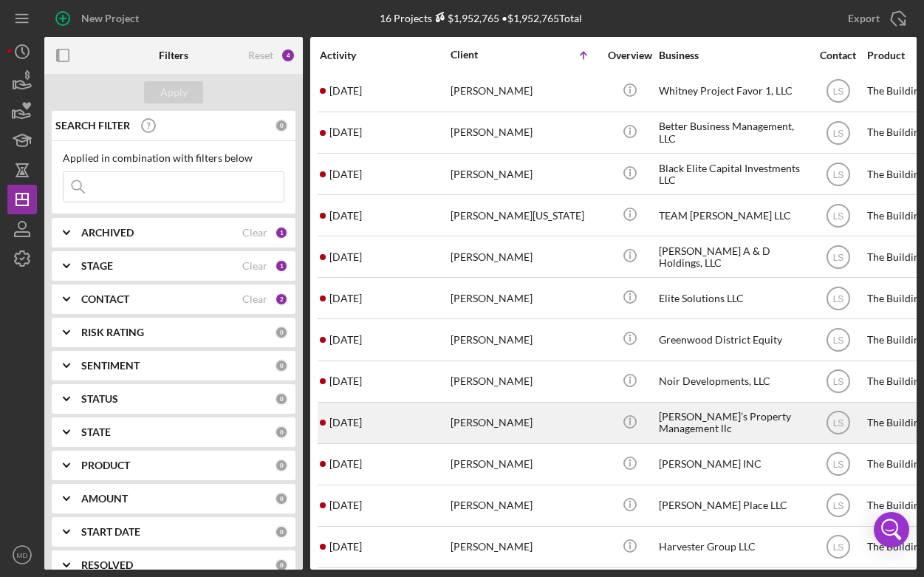  What do you see at coordinates (891, 530) in the screenshot?
I see `div: Open Intercom Messenger` at bounding box center [891, 530].